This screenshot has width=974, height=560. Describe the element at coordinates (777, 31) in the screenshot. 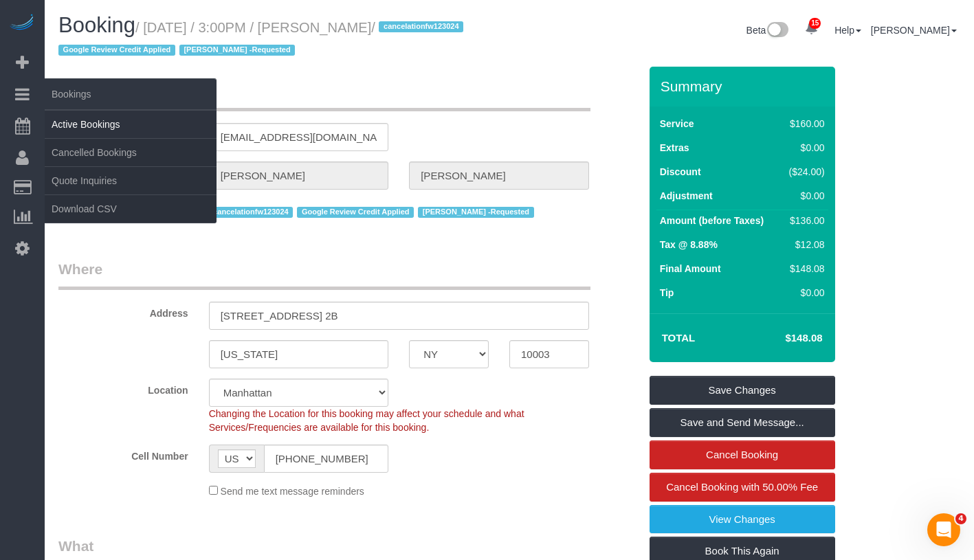

I see `img: New interface` at that location.